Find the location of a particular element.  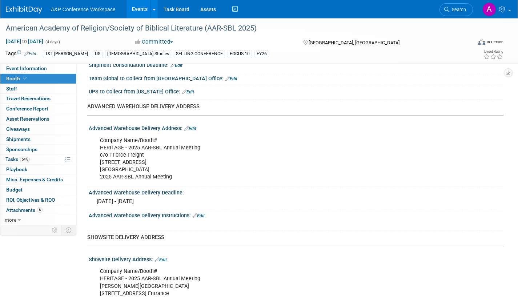

div: Advanced Warehouse Delivery Address: is located at coordinates (296, 128).